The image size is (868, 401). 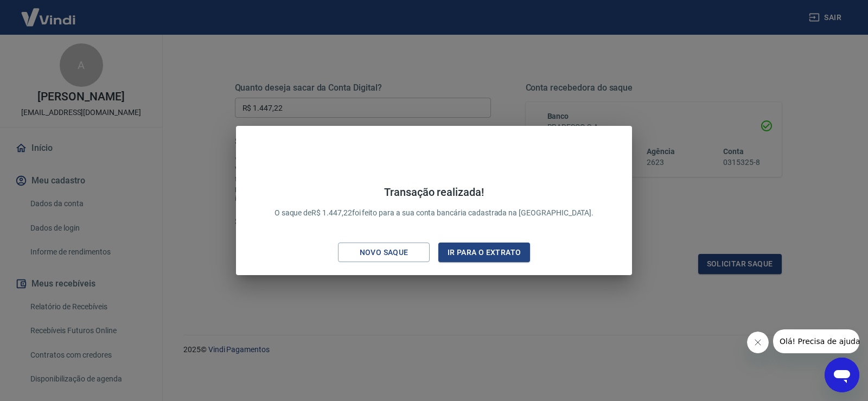 What do you see at coordinates (49, 12) in the screenshot?
I see `span: Olá! Precisa de ajuda?` at bounding box center [49, 12].